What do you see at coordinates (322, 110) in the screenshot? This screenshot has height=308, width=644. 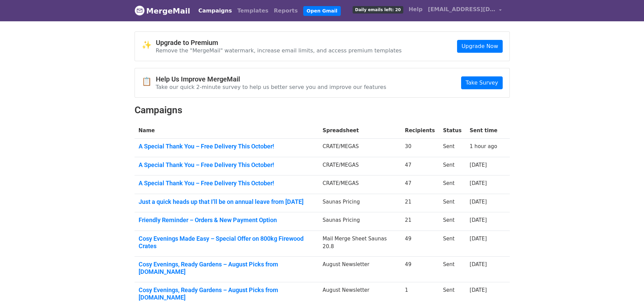 I see `h2: Campaigns` at bounding box center [322, 110].